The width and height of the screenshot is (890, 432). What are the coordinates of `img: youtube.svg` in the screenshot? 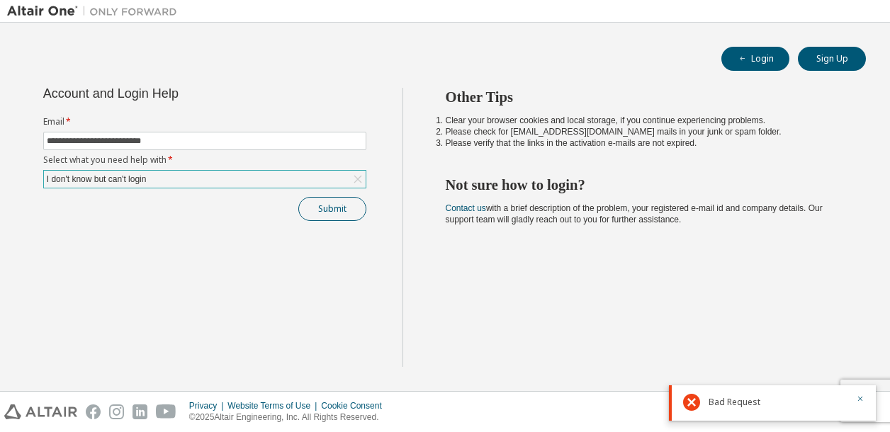 It's located at (166, 412).